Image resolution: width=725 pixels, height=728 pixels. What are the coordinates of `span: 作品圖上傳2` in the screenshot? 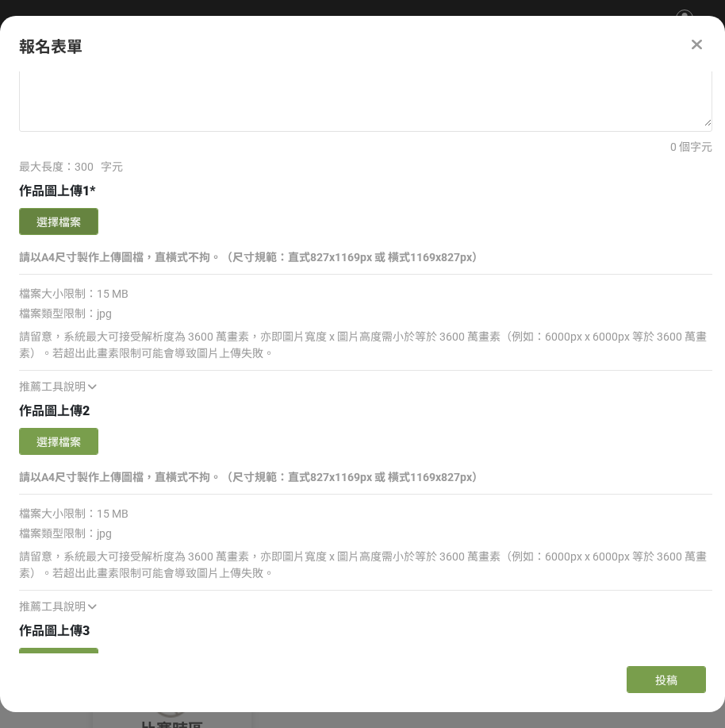 It's located at (54, 410).